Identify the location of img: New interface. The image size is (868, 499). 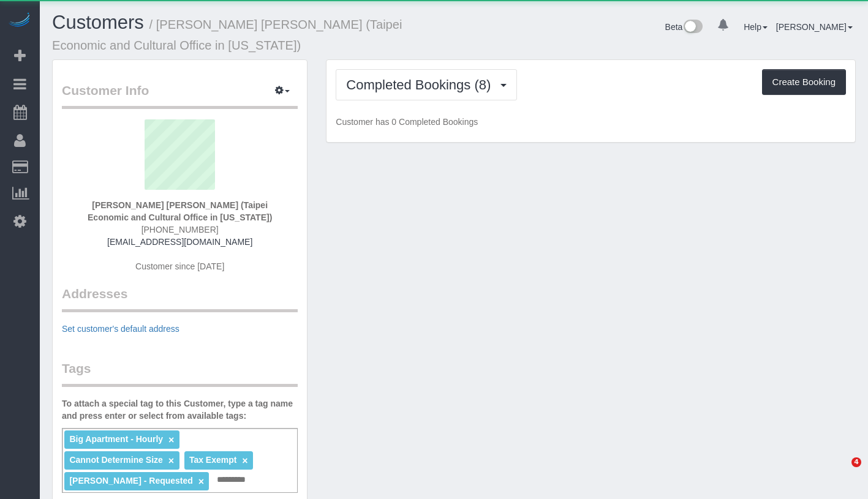
(693, 28).